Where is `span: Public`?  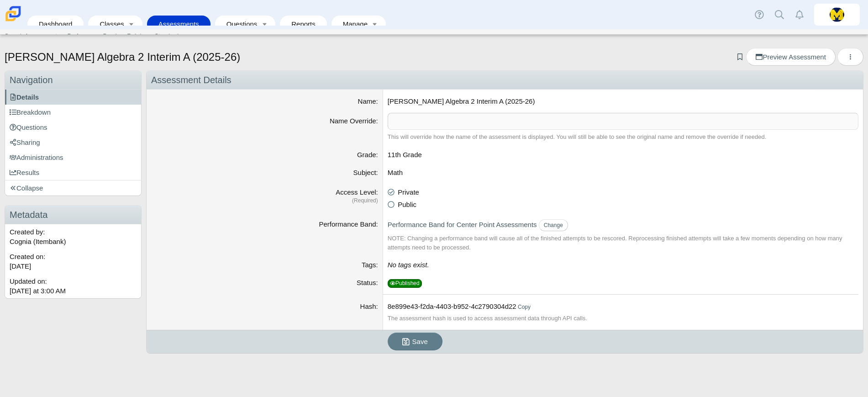 span: Public is located at coordinates (407, 204).